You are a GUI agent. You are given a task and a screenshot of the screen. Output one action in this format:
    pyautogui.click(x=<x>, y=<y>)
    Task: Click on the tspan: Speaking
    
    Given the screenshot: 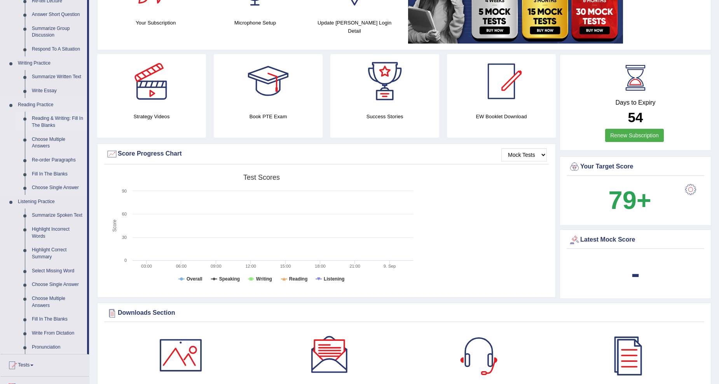 What is the action you would take?
    pyautogui.click(x=229, y=279)
    